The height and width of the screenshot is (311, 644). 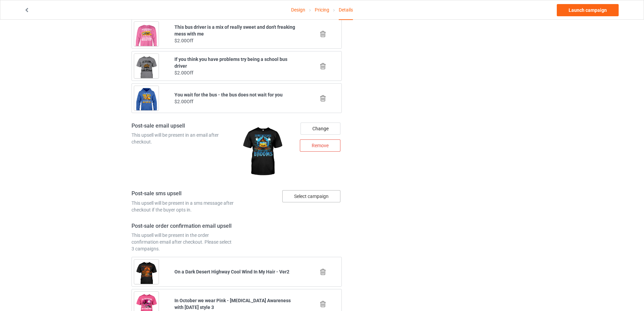 What do you see at coordinates (346, 10) in the screenshot?
I see `div: Details` at bounding box center [346, 10].